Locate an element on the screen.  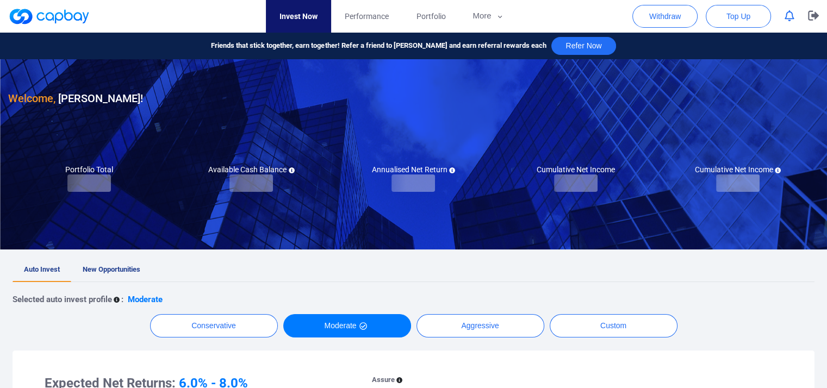
p: Moderate is located at coordinates (145, 300).